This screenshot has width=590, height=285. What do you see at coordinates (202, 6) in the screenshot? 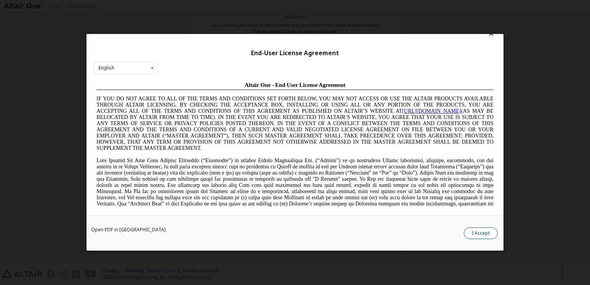
I see `span: Altair One - End User License Agreement` at bounding box center [202, 6].